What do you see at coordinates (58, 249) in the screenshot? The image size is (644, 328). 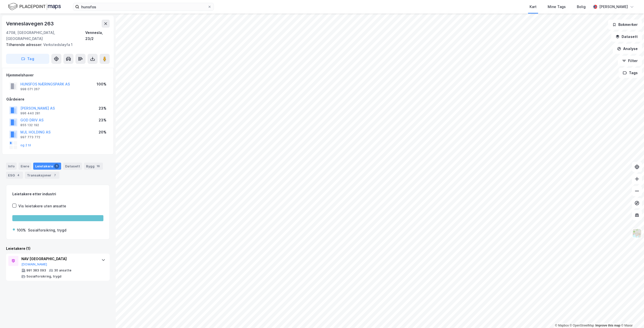 I see `div: Leietakere (1)` at bounding box center [58, 249].